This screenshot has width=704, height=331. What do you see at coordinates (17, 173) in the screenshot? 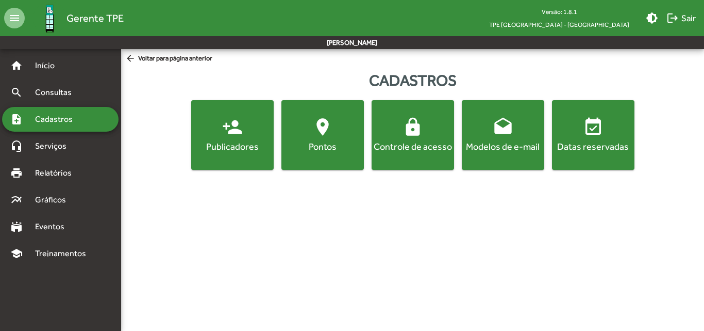
I see `mat-icon: print` at bounding box center [17, 173].